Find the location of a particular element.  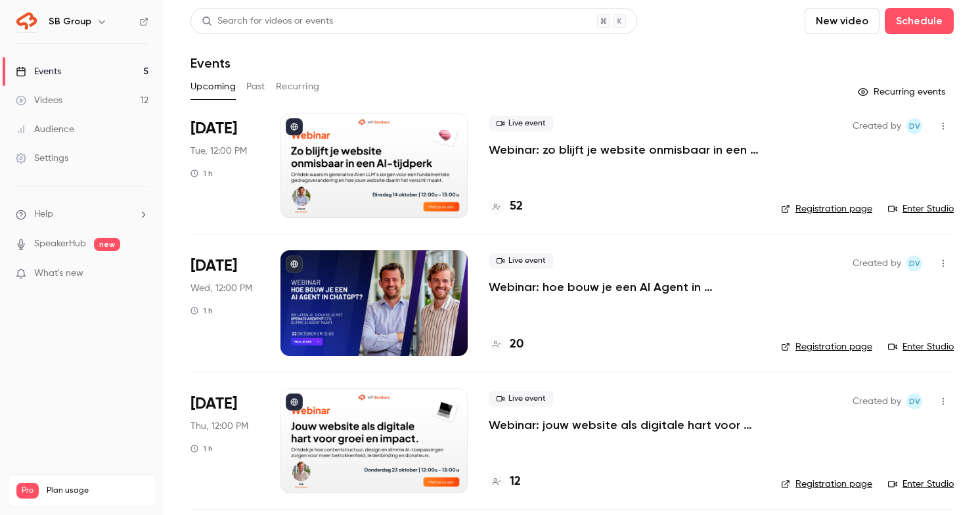

span: What's new is located at coordinates (58, 273).